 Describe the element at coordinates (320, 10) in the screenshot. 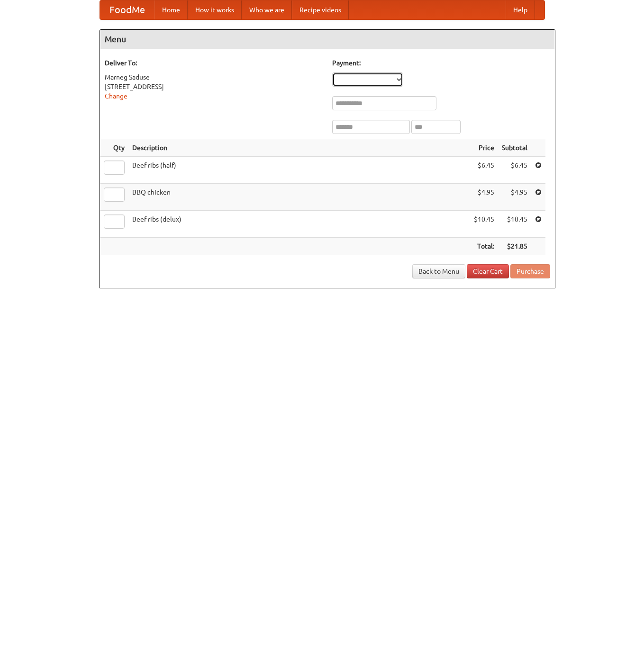

I see `a: Recipe videos` at that location.